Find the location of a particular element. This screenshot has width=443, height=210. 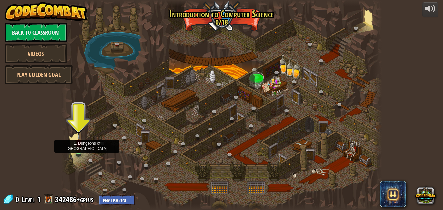

button: Adjust volume is located at coordinates (430, 9).